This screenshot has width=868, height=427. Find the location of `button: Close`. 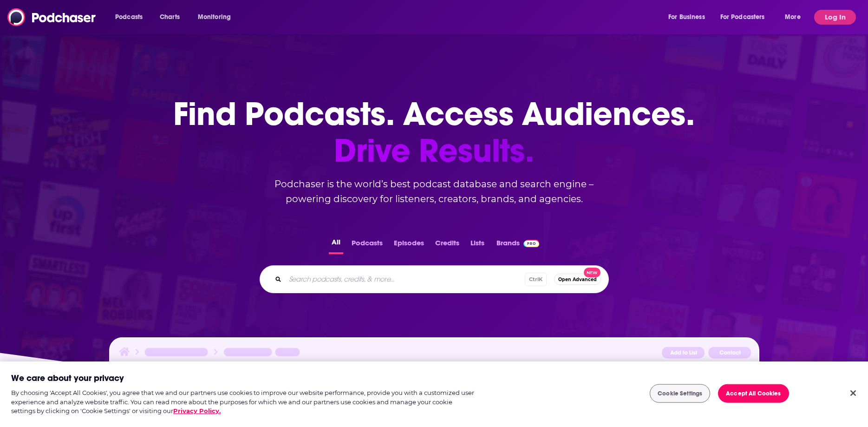

button: Close is located at coordinates (853, 394).